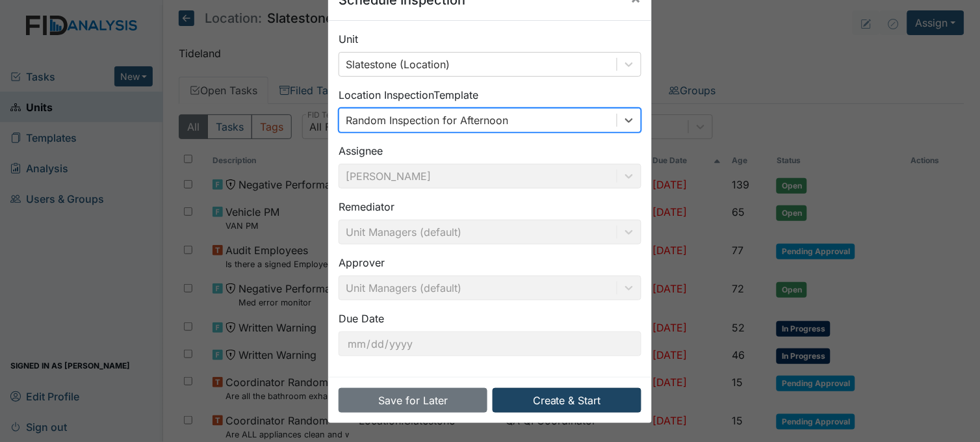 Image resolution: width=980 pixels, height=442 pixels. What do you see at coordinates (361, 151) in the screenshot?
I see `label: Assignee` at bounding box center [361, 151].